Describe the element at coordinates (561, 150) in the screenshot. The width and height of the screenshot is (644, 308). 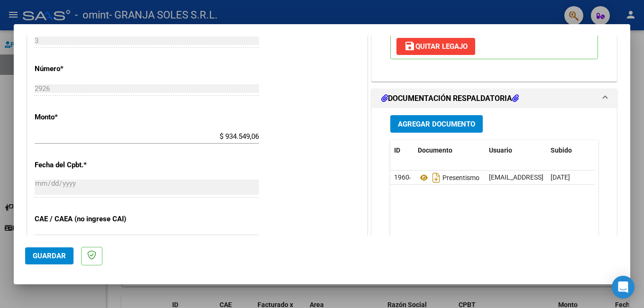
I see `span: Subido` at that location.